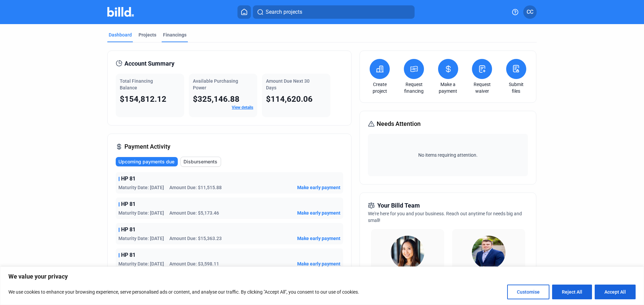  I want to click on a: Request waiver, so click(482, 88).